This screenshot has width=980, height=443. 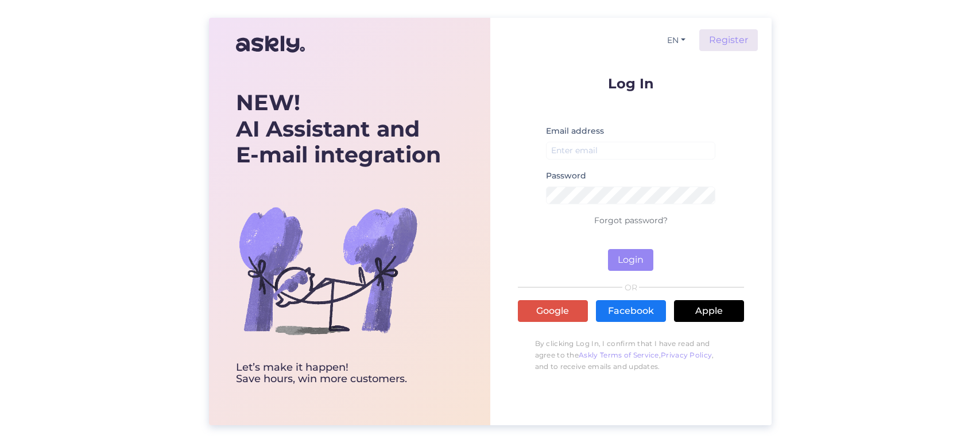 I want to click on button: Login, so click(x=630, y=260).